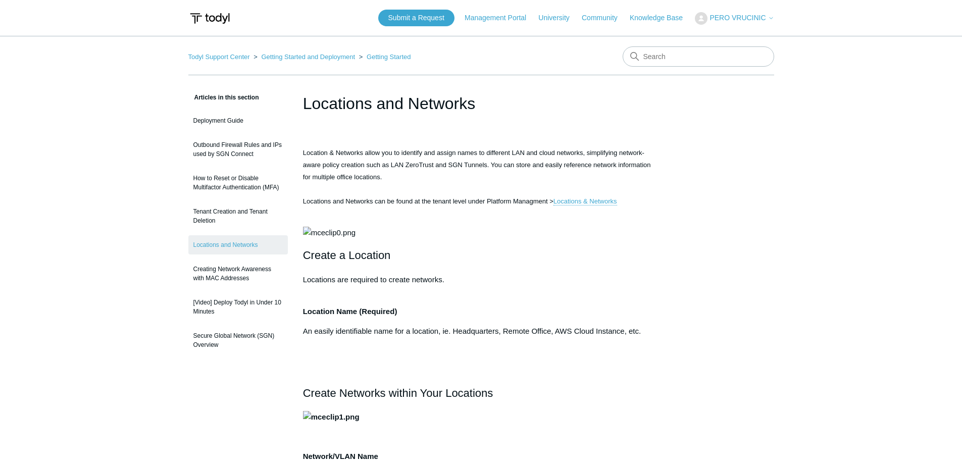 The height and width of the screenshot is (464, 962). Describe the element at coordinates (224, 97) in the screenshot. I see `span: Articles in this section` at that location.